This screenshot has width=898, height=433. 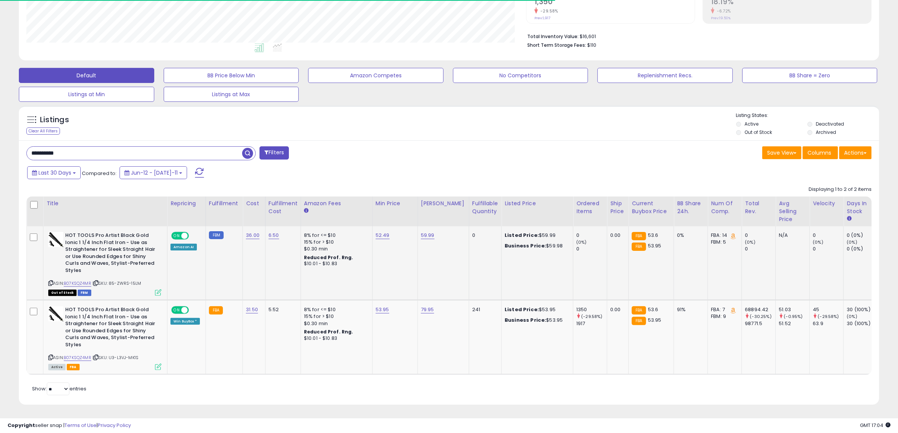 I want to click on span: | SKU: U3-L3VJ-MK1S, so click(x=115, y=358).